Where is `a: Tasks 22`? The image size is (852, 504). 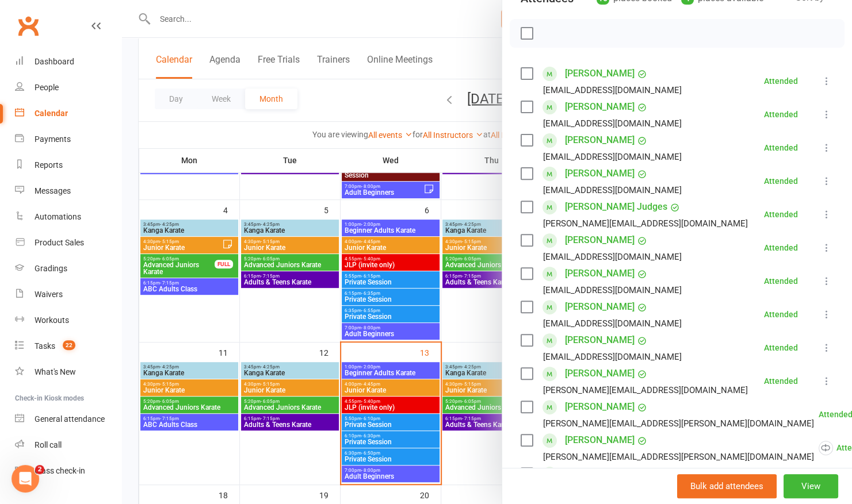
a: Tasks 22 is located at coordinates (68, 346).